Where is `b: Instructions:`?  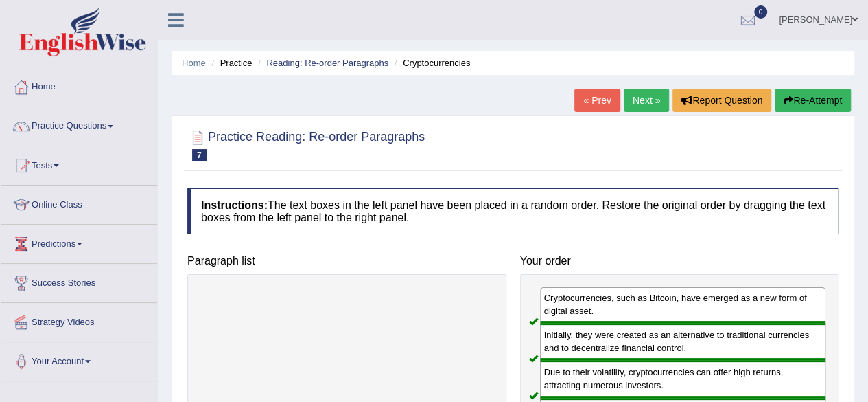
b: Instructions: is located at coordinates (234, 204).